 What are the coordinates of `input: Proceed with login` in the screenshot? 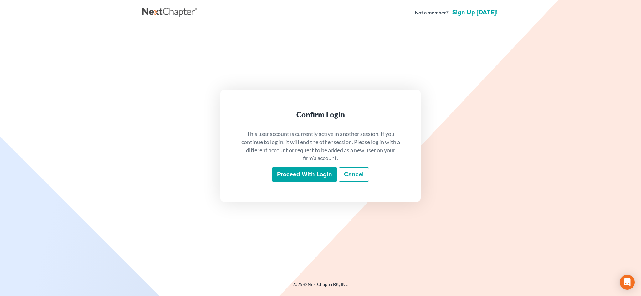 It's located at (305, 174).